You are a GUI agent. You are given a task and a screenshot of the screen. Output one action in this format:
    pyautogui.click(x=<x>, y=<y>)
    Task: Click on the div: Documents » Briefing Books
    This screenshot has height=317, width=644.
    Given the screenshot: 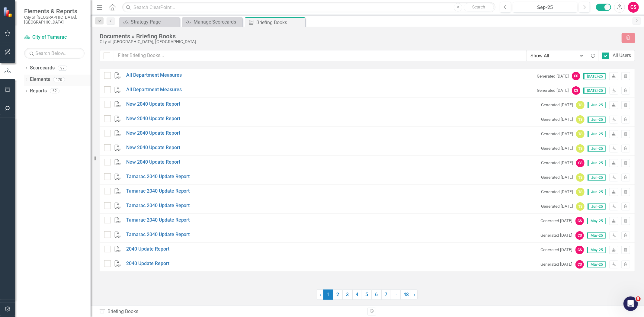 What is the action you would take?
    pyautogui.click(x=357, y=36)
    